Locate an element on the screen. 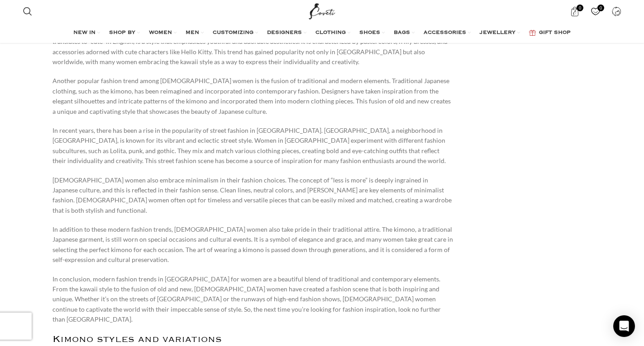 The width and height of the screenshot is (644, 346). a: NEW IN is located at coordinates (87, 33).